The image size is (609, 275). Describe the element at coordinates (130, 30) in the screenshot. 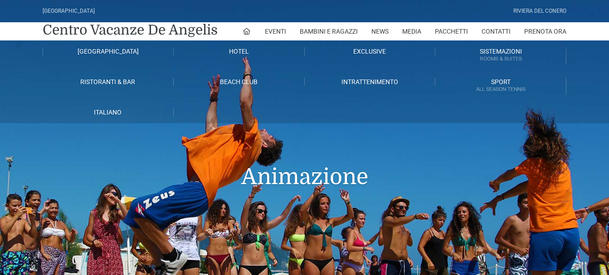

I see `a: Centro Vacanze De Angelis` at that location.